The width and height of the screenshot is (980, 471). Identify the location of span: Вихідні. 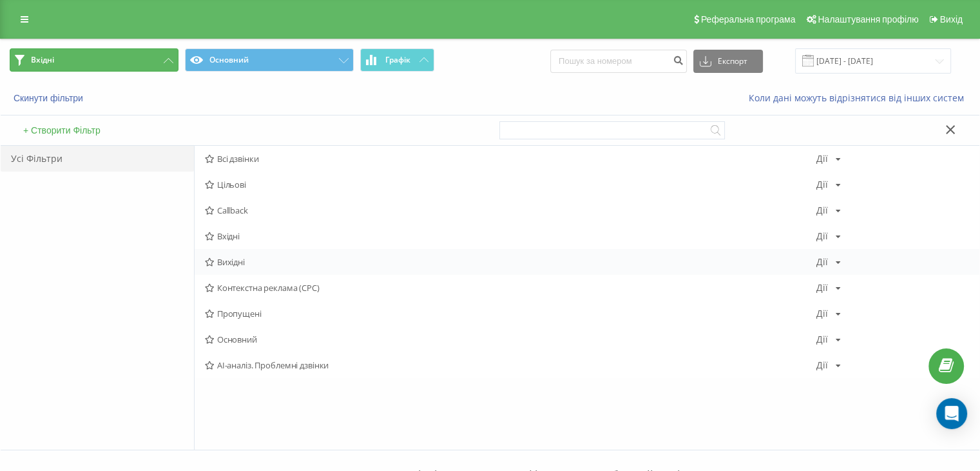
(510, 261).